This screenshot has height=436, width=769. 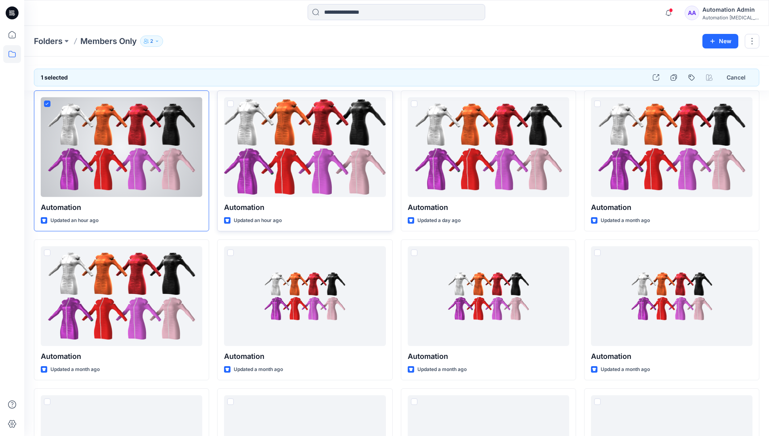 I want to click on button: 2, so click(x=151, y=41).